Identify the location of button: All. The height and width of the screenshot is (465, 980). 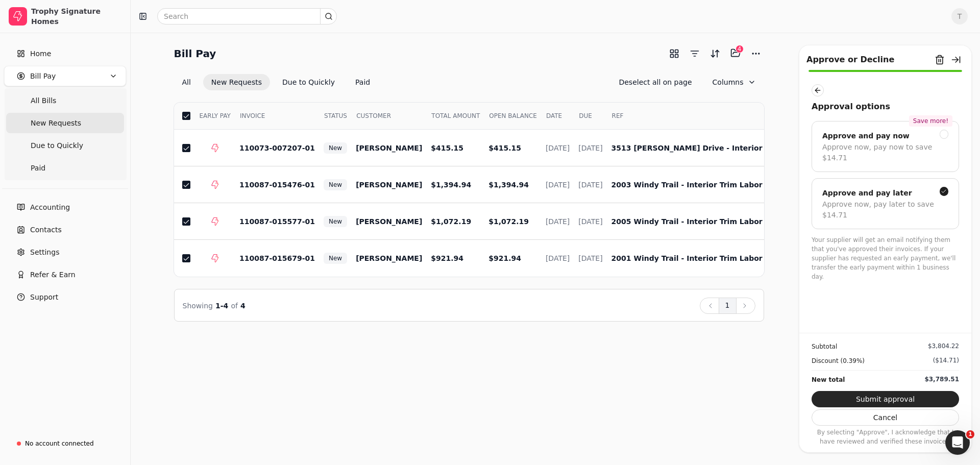
(186, 82).